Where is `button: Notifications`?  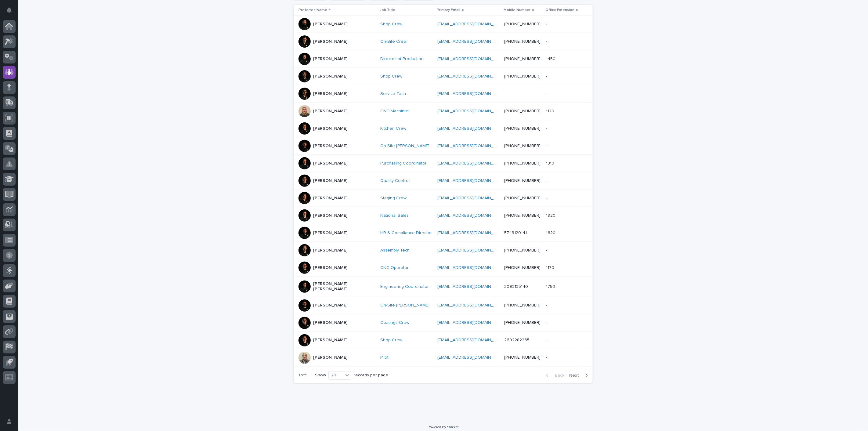
button: Notifications is located at coordinates (10, 10).